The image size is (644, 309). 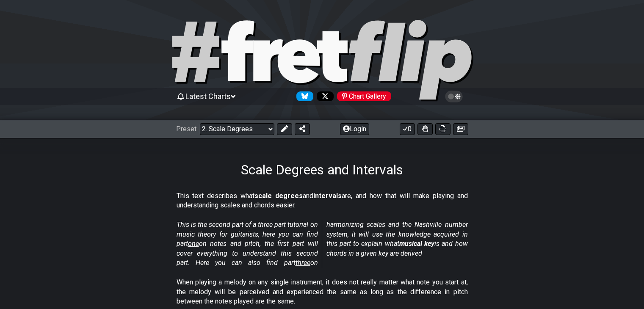 I want to click on span: one, so click(x=194, y=243).